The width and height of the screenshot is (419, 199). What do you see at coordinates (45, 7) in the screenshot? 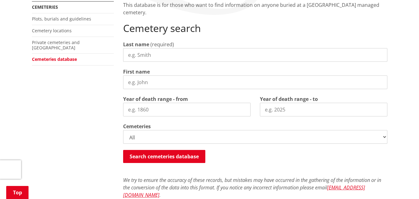
I see `a: Cemeteries` at bounding box center [45, 7].